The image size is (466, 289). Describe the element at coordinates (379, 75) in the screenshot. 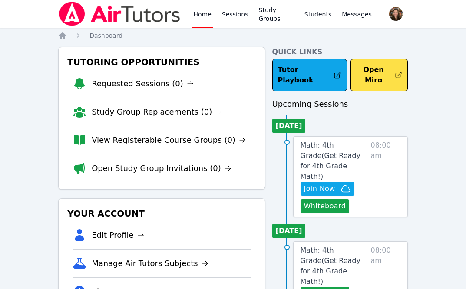

I see `button: Open Miro` at that location.